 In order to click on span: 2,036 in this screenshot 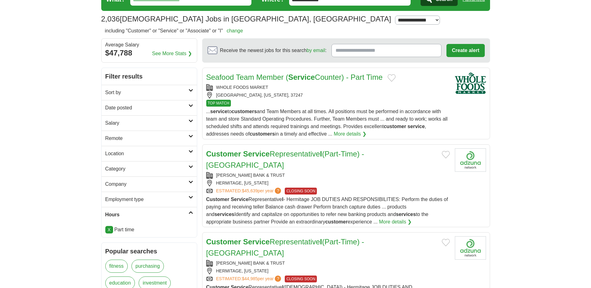, I will do `click(111, 19)`.